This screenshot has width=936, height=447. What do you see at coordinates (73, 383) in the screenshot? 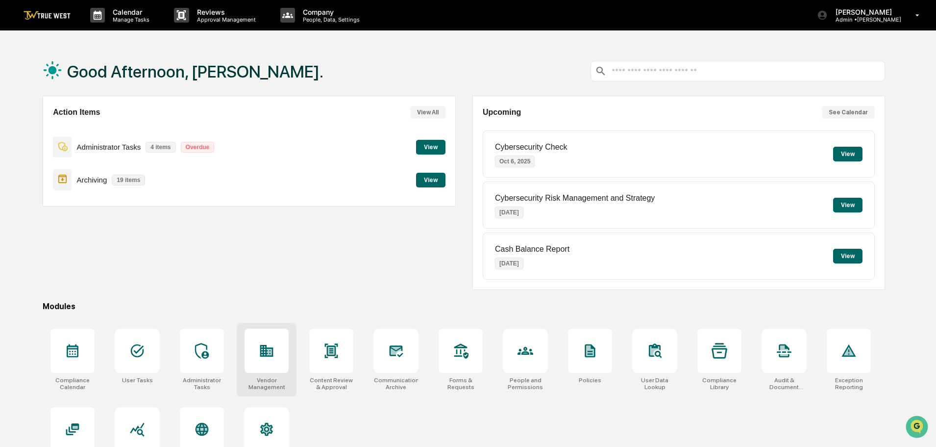
I see `div: Compliance Calendar` at bounding box center [73, 383].